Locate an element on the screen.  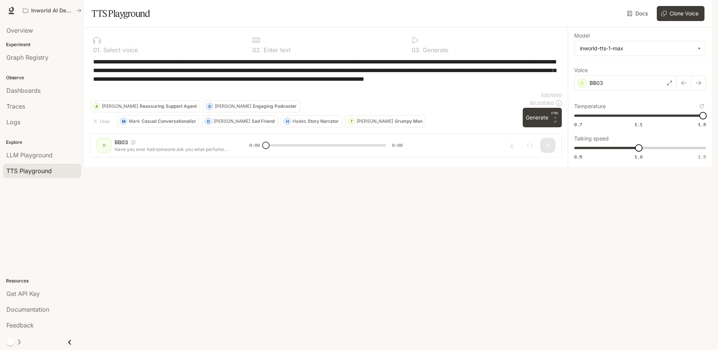
div: A is located at coordinates (97, 106).